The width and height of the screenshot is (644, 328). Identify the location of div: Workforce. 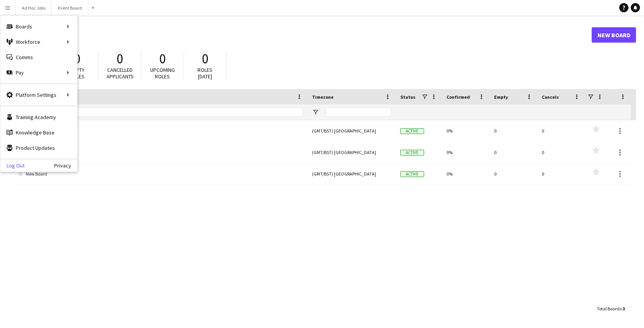
(39, 42).